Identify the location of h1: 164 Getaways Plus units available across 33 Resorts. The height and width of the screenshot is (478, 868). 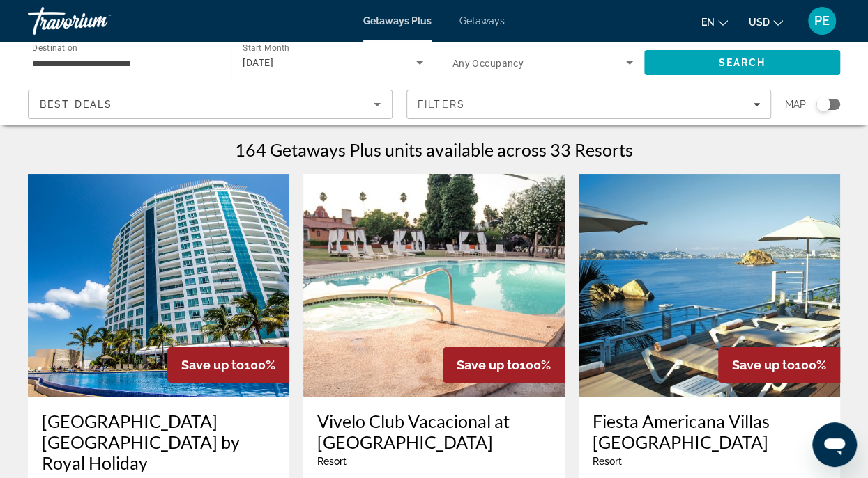
(434, 149).